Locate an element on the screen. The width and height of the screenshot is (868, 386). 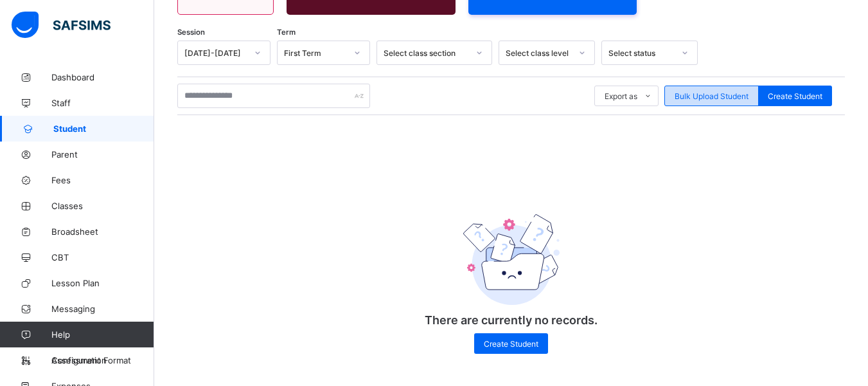
img: safsims is located at coordinates (61, 25).